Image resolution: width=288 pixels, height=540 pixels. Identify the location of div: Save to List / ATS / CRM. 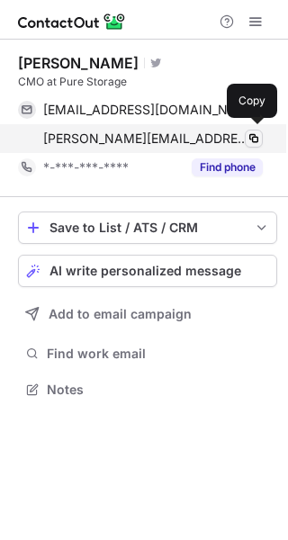
(148, 228).